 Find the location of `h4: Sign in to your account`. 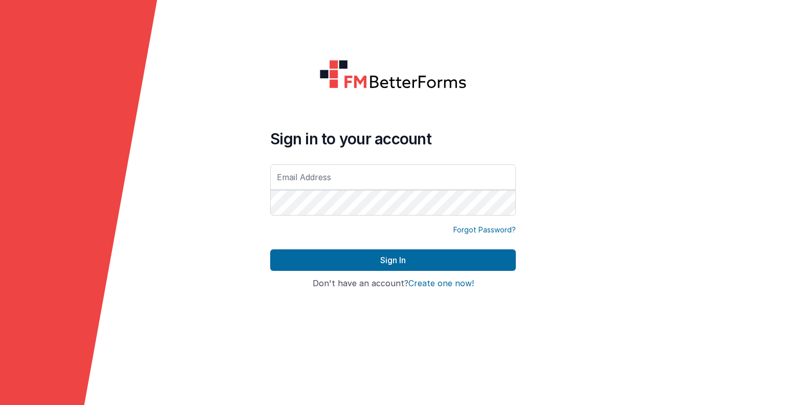

h4: Sign in to your account is located at coordinates (393, 139).